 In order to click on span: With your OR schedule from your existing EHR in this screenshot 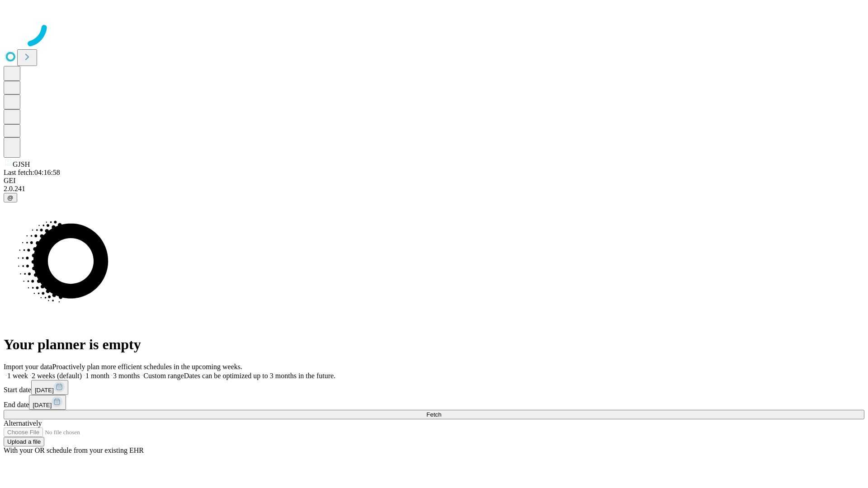, I will do `click(74, 450)`.